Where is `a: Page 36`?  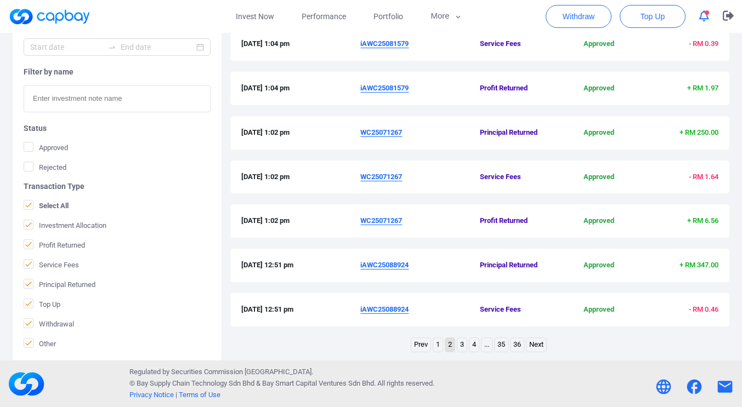 a: Page 36 is located at coordinates (517, 345).